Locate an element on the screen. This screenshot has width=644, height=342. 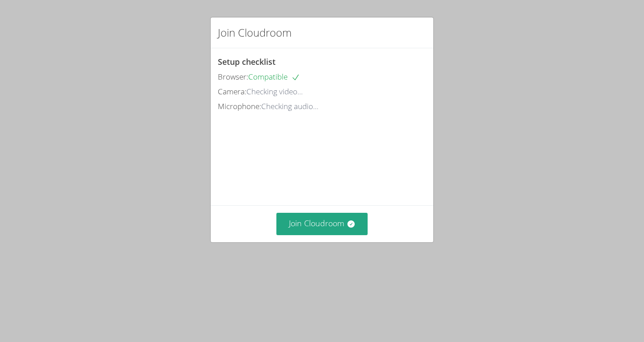
span: Browser: is located at coordinates (233, 76).